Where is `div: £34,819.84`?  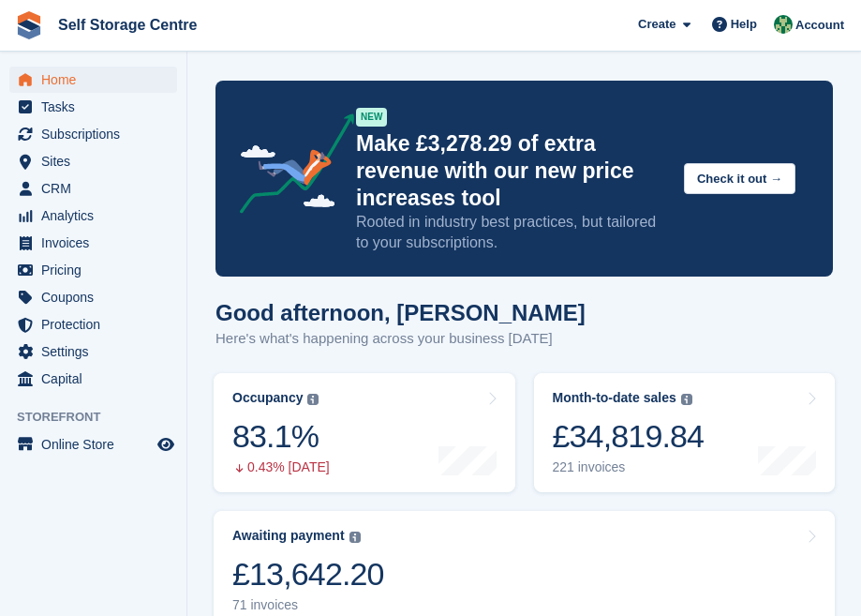
div: £34,819.84 is located at coordinates (629, 435).